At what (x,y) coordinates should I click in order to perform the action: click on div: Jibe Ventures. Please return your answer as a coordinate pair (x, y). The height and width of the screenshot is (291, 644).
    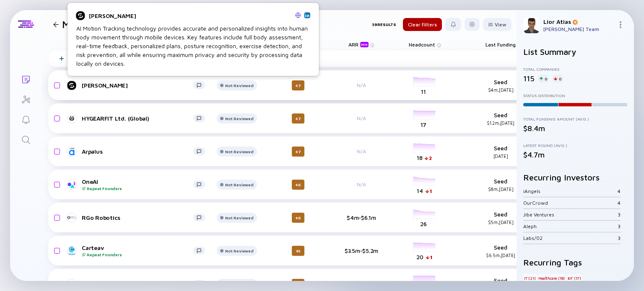
    Looking at the image, I should click on (570, 215).